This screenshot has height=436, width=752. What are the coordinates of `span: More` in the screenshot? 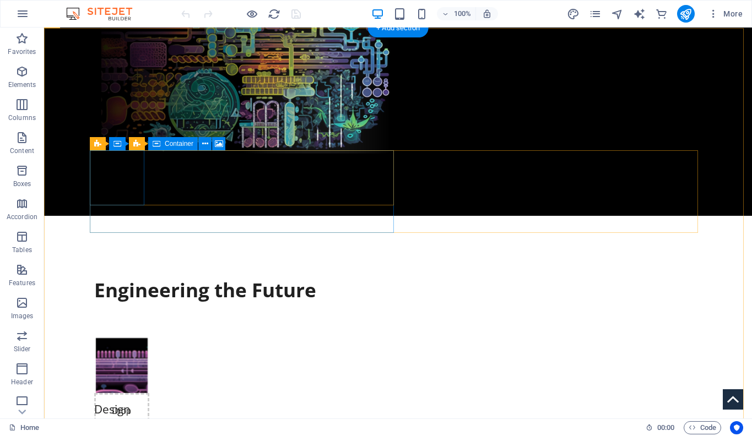 It's located at (725, 14).